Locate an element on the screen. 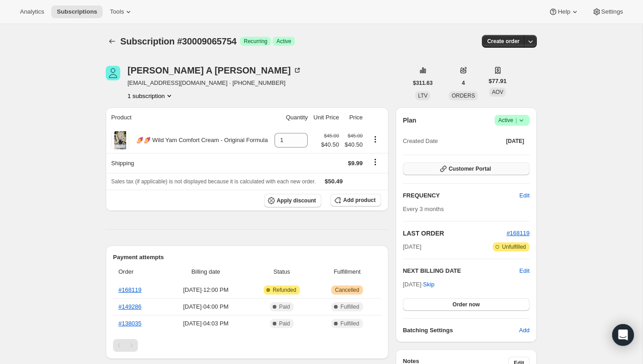 This screenshot has width=643, height=364. button: Create order is located at coordinates (503, 41).